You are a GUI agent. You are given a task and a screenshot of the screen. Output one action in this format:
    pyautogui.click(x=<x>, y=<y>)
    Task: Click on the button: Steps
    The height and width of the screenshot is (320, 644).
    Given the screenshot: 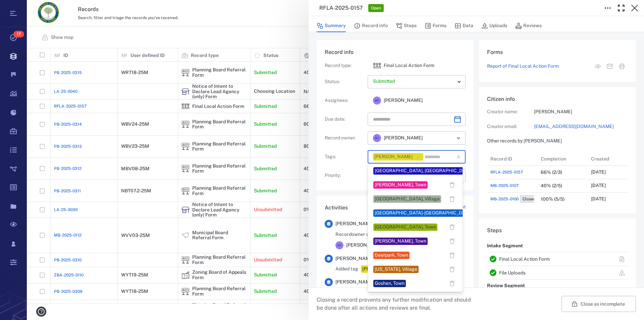 What is the action you would take?
    pyautogui.click(x=406, y=26)
    